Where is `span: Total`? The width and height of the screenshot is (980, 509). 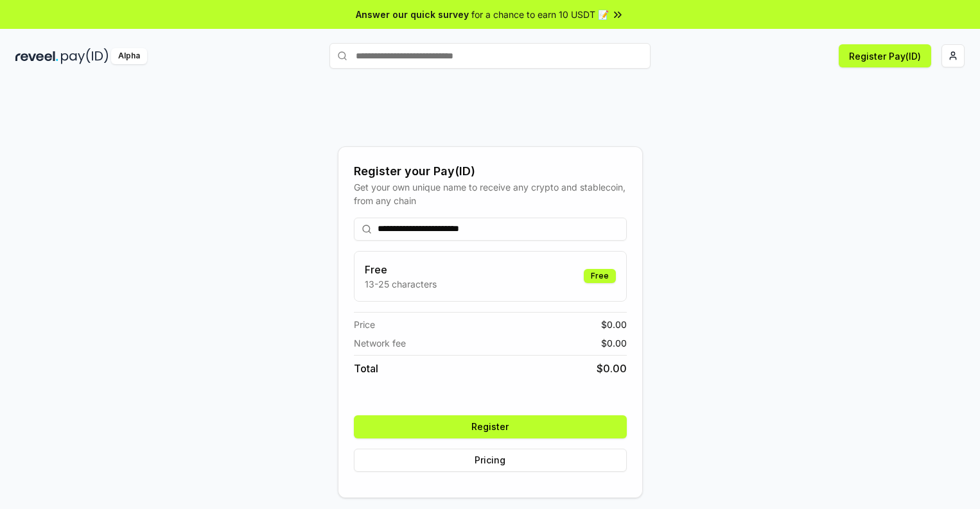 span: Total is located at coordinates (366, 369).